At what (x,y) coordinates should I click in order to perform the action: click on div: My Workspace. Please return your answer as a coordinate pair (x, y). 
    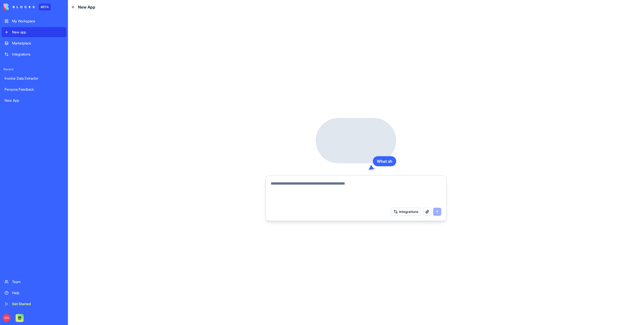
    Looking at the image, I should click on (38, 21).